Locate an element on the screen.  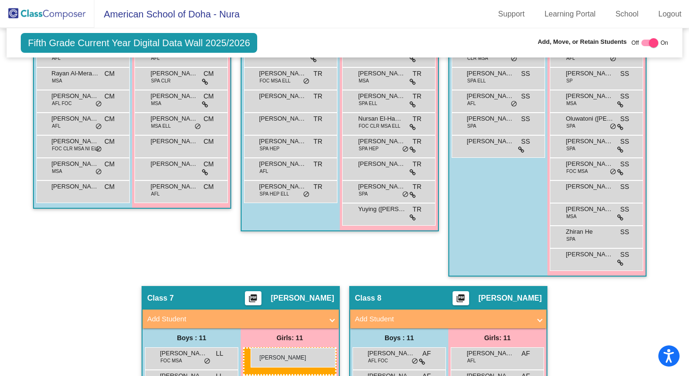
span: Fifth Grade Current Year Digital Data Wall 2025/2026 is located at coordinates (139, 43).